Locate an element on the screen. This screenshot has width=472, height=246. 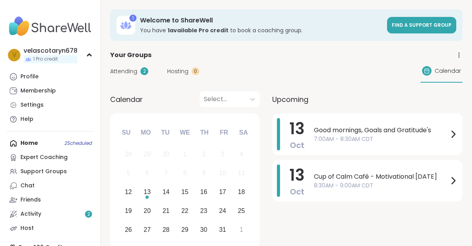
div: 13 is located at coordinates (147, 192).